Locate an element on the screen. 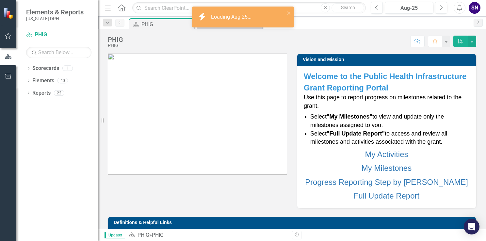 This screenshot has width=486, height=241. a: My Activities is located at coordinates (387, 154).